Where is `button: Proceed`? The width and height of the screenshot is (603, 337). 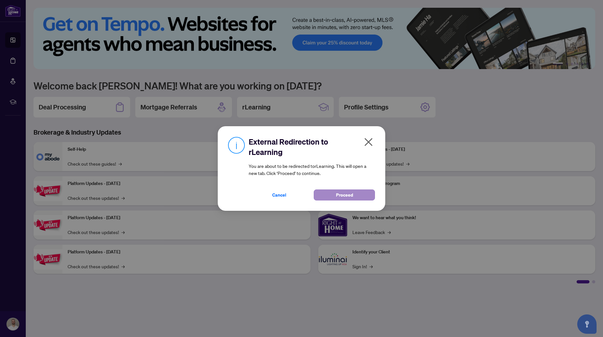
button: Proceed is located at coordinates (345, 195).